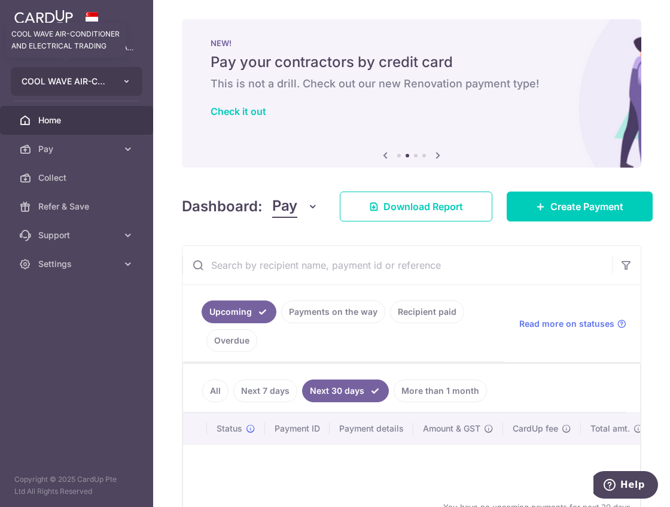 The height and width of the screenshot is (507, 670). I want to click on th: Payment details, so click(371, 428).